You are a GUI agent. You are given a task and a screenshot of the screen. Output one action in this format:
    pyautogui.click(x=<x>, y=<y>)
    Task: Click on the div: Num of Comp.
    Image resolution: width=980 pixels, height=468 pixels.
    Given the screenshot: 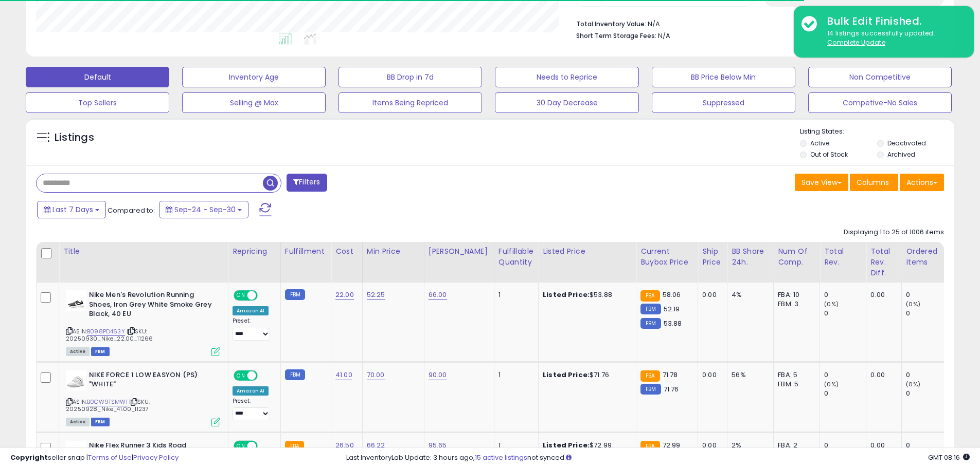 What is the action you would take?
    pyautogui.click(x=796, y=257)
    